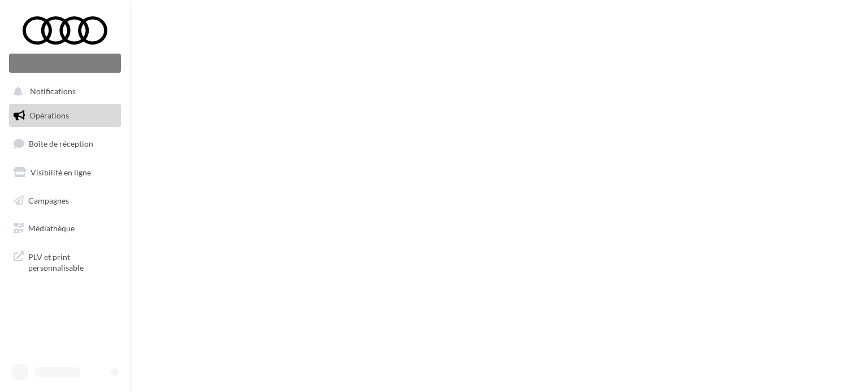  Describe the element at coordinates (60, 172) in the screenshot. I see `span: Visibilité en ligne` at that location.